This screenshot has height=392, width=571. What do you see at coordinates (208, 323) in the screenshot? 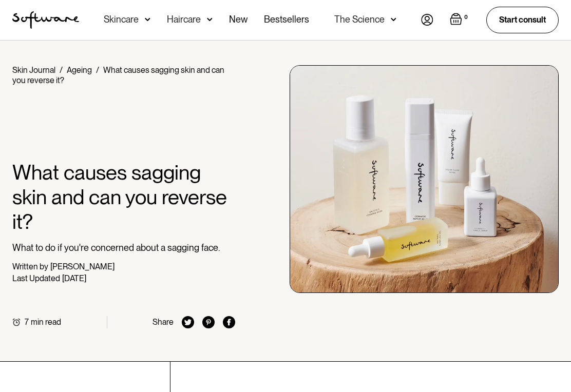
I see `img: pinterest icon` at bounding box center [208, 323].